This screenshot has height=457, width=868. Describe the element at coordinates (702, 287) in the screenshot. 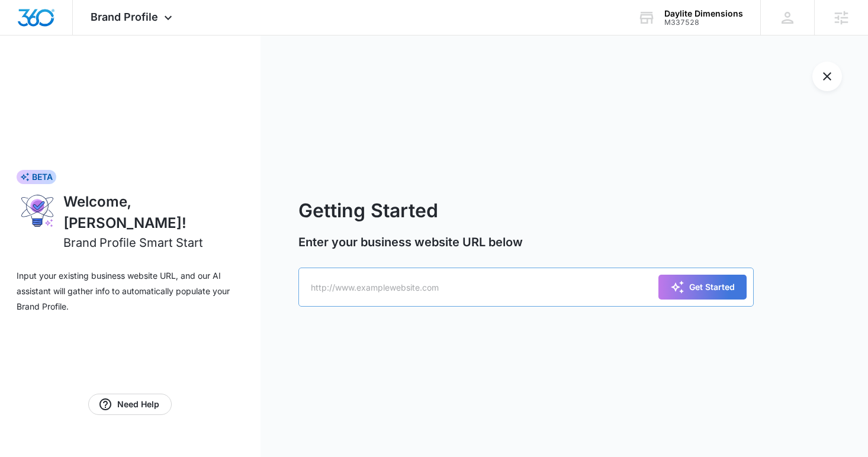

I see `div: Get Started` at that location.